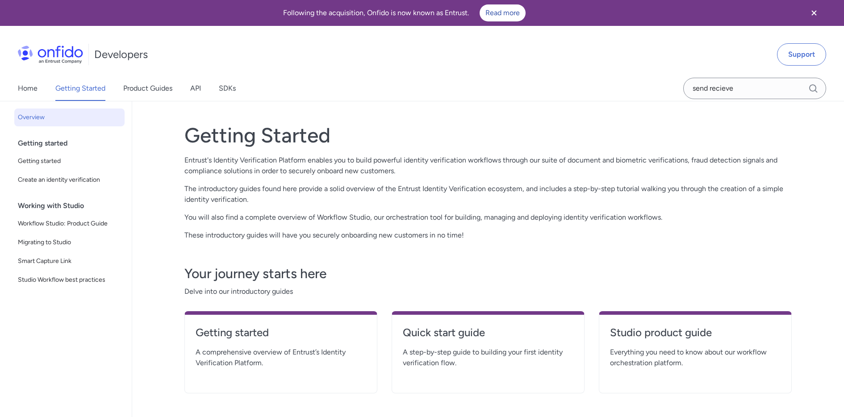 Image resolution: width=844 pixels, height=417 pixels. Describe the element at coordinates (754, 88) in the screenshot. I see `input: Onfido search input field` at that location.